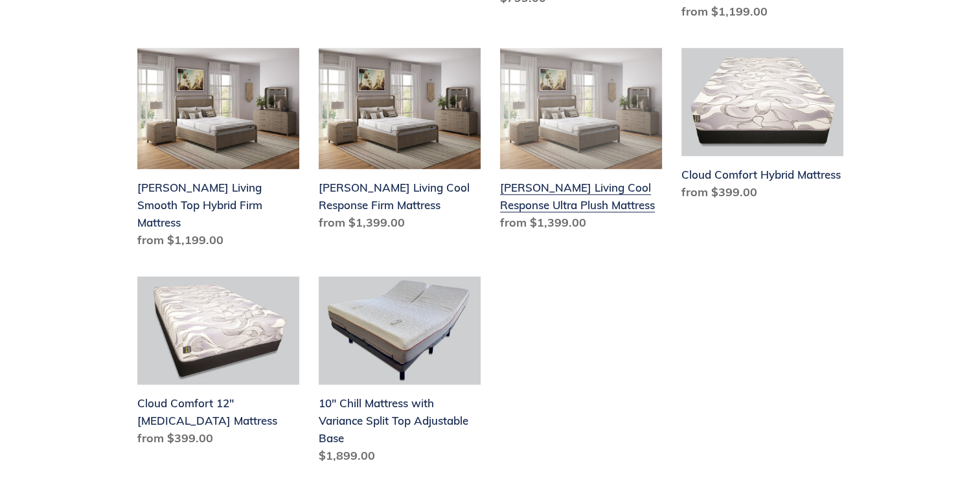  I want to click on a: Cloud Comfort 12" Memory Foam Mattress, so click(219, 364).